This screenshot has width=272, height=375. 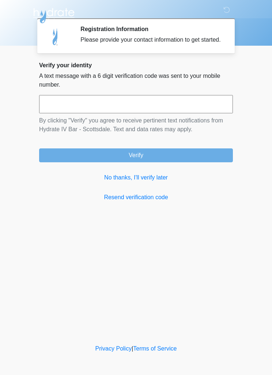 I want to click on img: Hydrate IV Bar - Scottsdale Logo, so click(x=54, y=15).